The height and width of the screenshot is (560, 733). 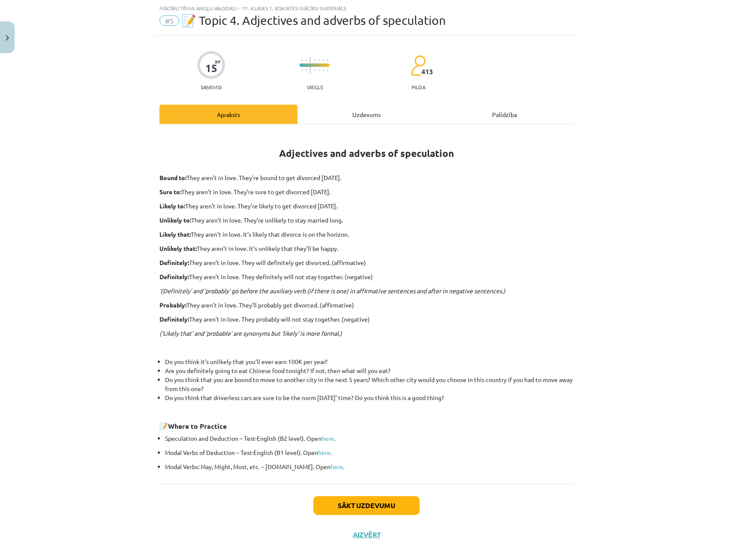 I want to click on span: 📝 Topic 4. Adjectives and adverbs of speculation, so click(x=314, y=20).